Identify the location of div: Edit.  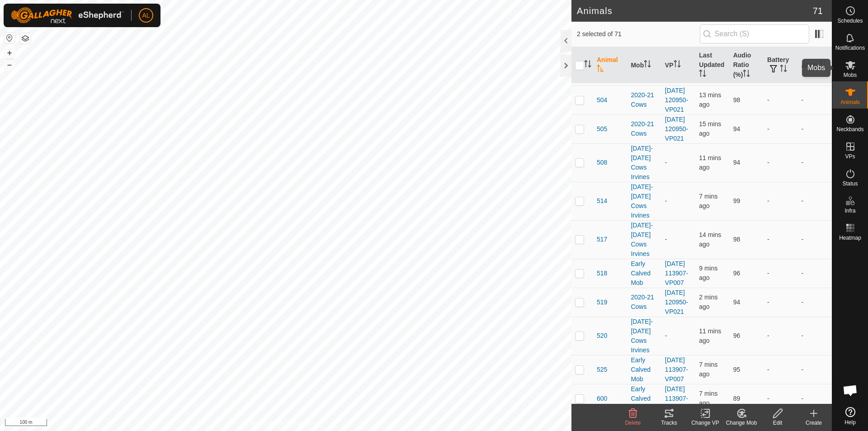
(777, 423).